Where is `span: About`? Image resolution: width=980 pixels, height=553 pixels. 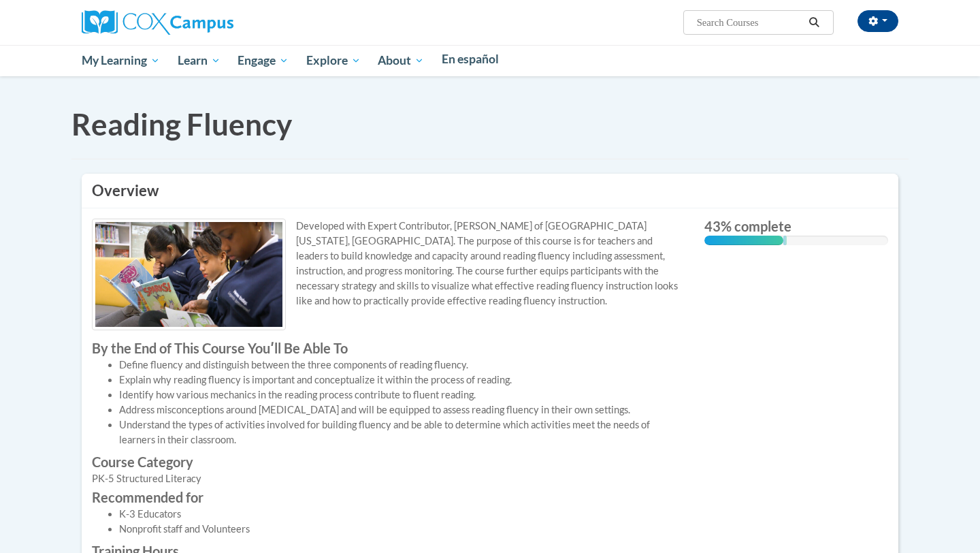 span: About is located at coordinates (401, 60).